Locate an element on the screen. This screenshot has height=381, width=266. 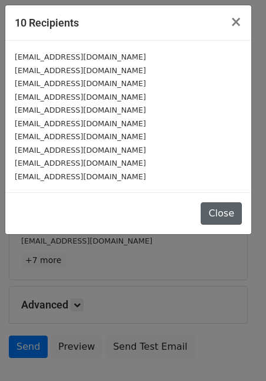
div: Tiện ích trò chuyện is located at coordinates (237, 352).